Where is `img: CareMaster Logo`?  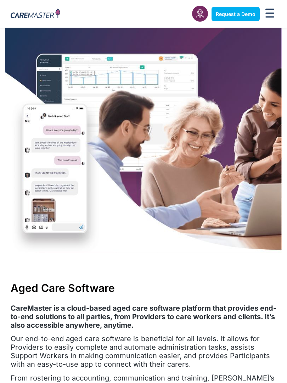 img: CareMaster Logo is located at coordinates (35, 14).